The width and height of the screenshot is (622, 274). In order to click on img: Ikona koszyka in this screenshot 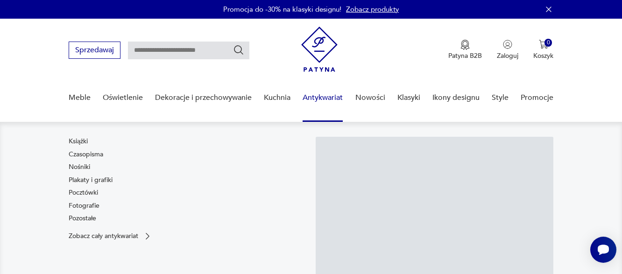, I will do `click(544, 44)`.